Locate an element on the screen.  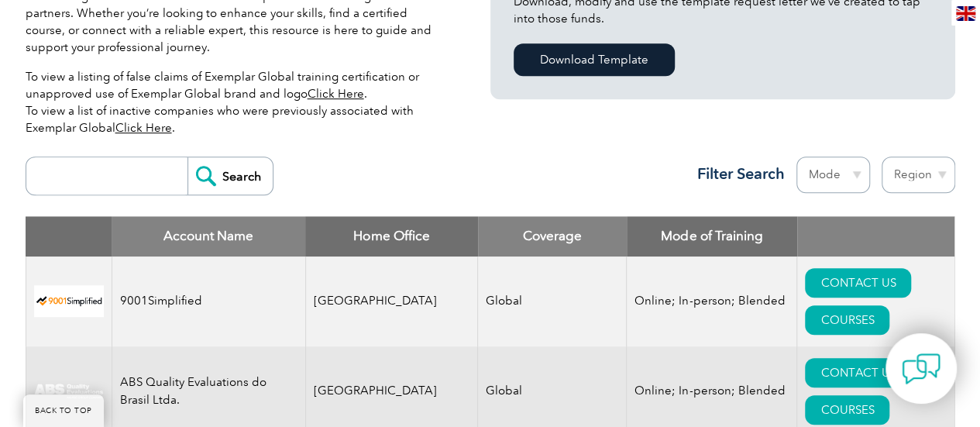
a: BACK TO TOP is located at coordinates (64, 411).